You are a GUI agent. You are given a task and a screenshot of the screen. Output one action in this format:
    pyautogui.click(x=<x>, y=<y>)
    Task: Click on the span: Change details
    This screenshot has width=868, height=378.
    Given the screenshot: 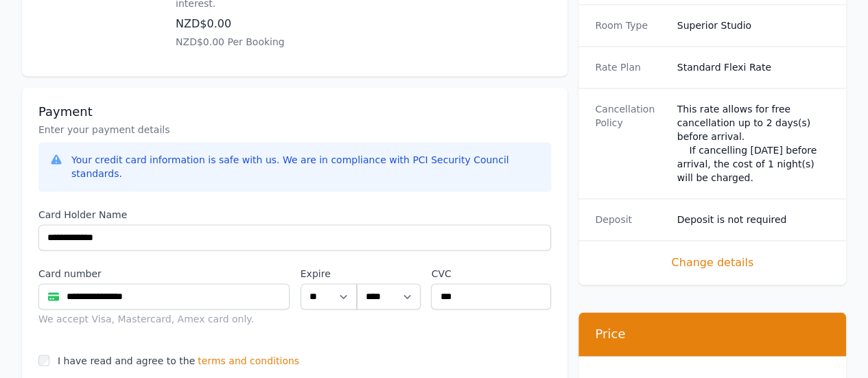 What is the action you would take?
    pyautogui.click(x=712, y=262)
    